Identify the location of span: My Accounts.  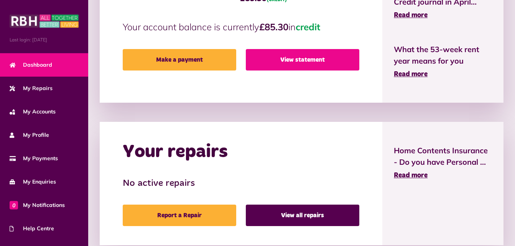
(33, 112).